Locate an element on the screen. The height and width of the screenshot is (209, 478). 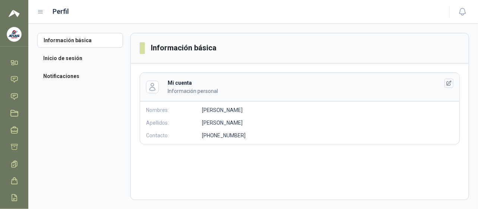
a: Notificaciones is located at coordinates (80, 76).